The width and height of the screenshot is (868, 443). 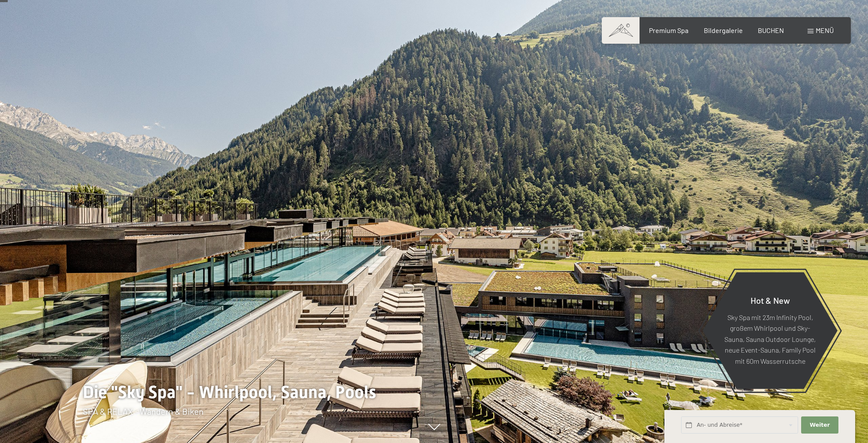 I want to click on a: Bildergalerie, so click(x=723, y=30).